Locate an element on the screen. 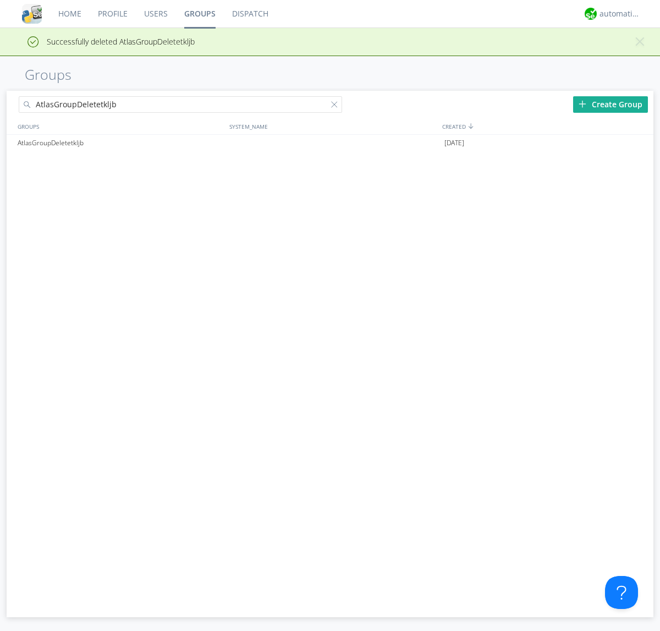  div: CREATED is located at coordinates (546, 126).